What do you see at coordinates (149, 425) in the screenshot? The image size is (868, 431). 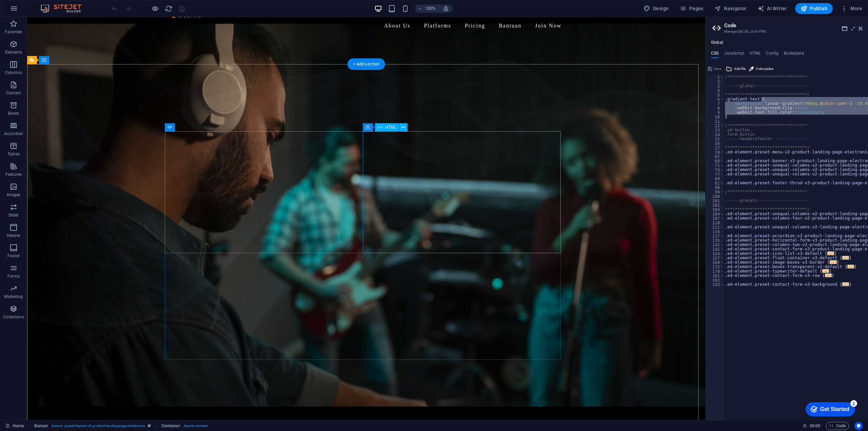 I see `i: This element is a customizable preset` at bounding box center [149, 425].